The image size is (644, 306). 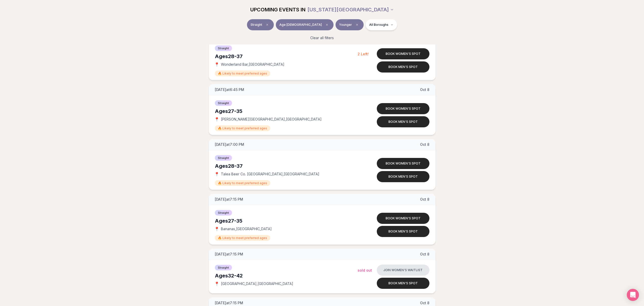 What do you see at coordinates (260, 25) in the screenshot?
I see `button: StraightClear event type filter` at bounding box center [260, 25].